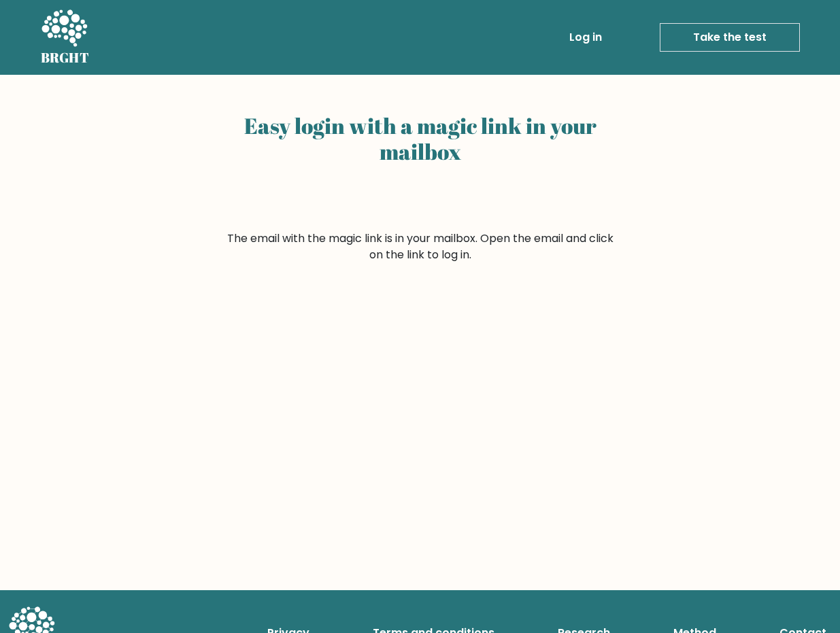  Describe the element at coordinates (586, 37) in the screenshot. I see `a: Log in` at that location.